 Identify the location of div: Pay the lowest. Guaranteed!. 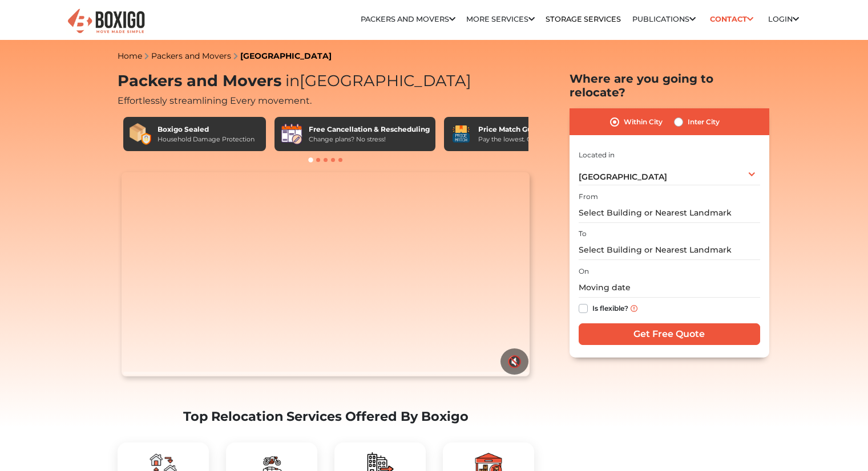
(522, 139).